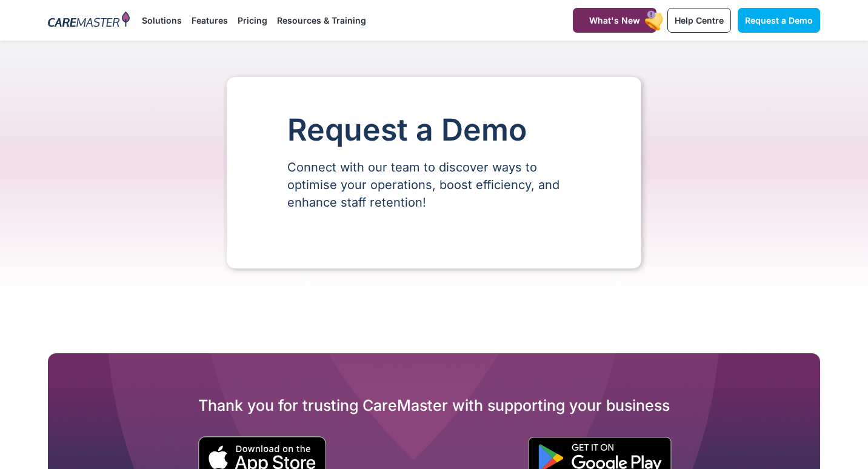 Image resolution: width=868 pixels, height=469 pixels. I want to click on span: Request a Demo, so click(779, 20).